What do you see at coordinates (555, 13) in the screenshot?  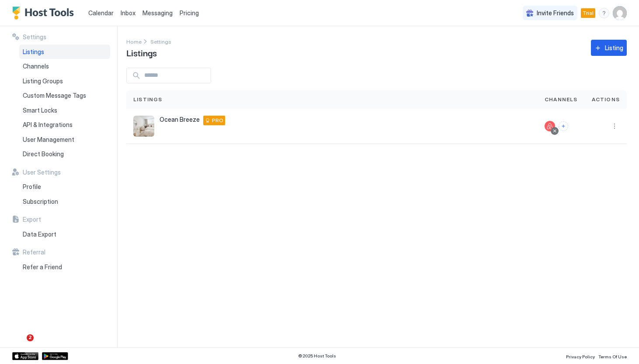 I see `span: Invite Friends` at bounding box center [555, 13].